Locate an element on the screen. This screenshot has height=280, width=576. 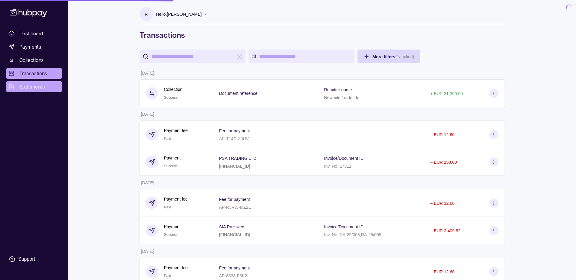
span: Payments is located at coordinates (30, 47).